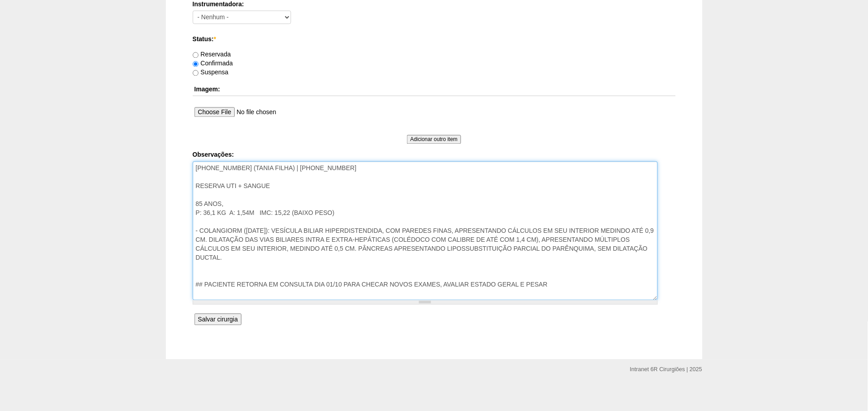 This screenshot has height=411, width=868. Describe the element at coordinates (211, 72) in the screenshot. I see `label: Suspensa` at that location.